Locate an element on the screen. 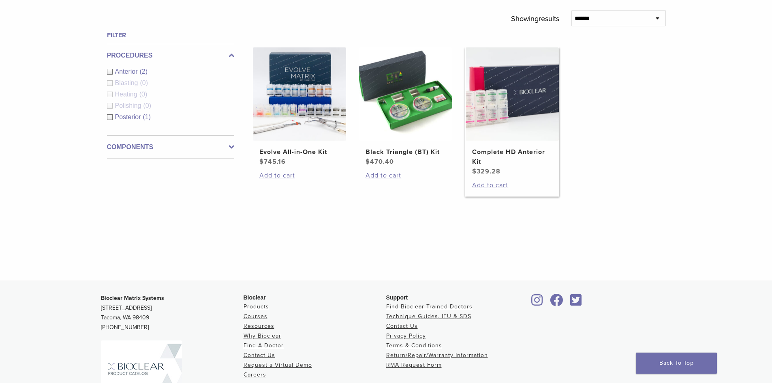 This screenshot has height=383, width=772. a: RMA Request Form is located at coordinates (414, 365).